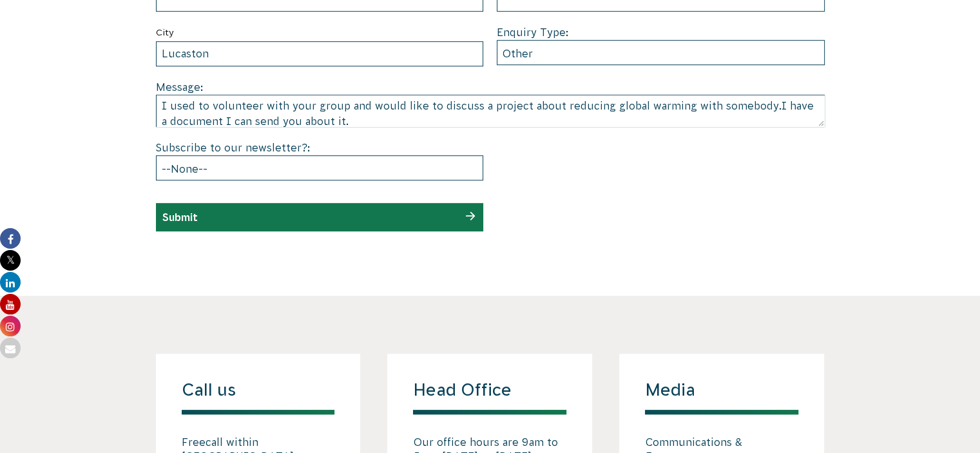 This screenshot has height=453, width=980. Describe the element at coordinates (320, 32) in the screenshot. I see `label: City` at that location.